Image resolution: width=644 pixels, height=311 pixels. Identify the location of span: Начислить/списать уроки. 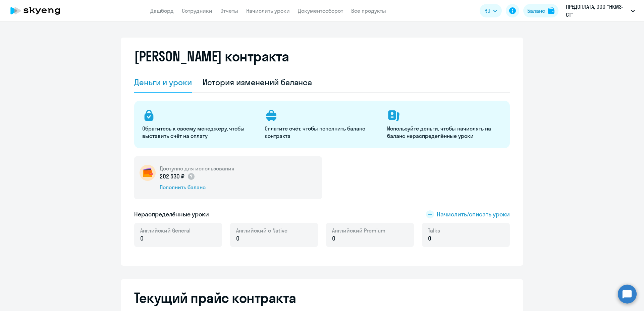
(473, 214).